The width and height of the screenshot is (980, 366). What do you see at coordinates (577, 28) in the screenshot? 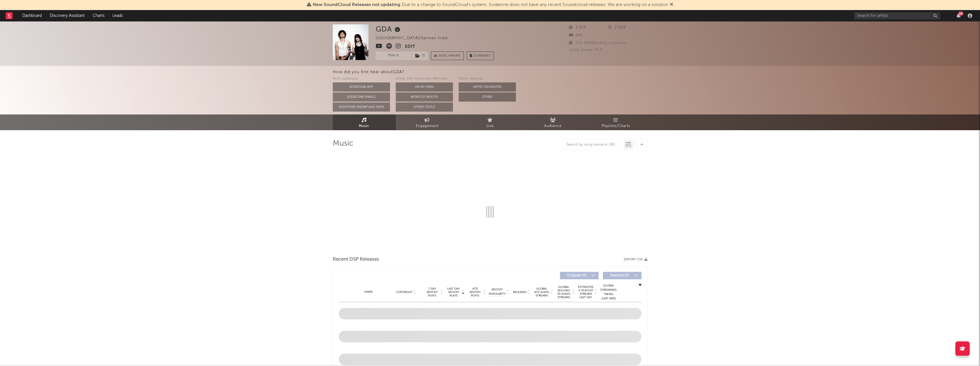
I see `span: 3.359` at bounding box center [577, 28].